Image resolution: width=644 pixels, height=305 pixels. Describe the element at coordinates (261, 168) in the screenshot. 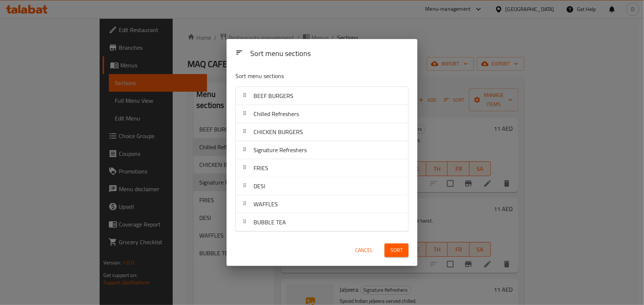

I see `span: FRIES` at that location.